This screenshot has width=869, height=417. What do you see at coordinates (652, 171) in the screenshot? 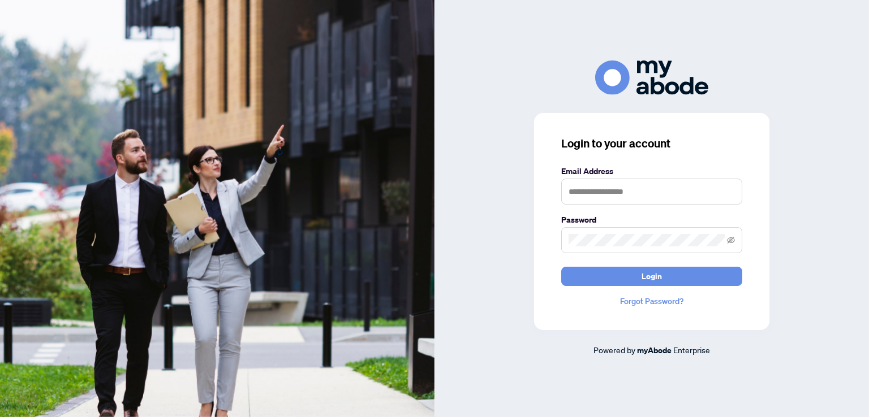
I see `label: Email Address` at bounding box center [652, 171].